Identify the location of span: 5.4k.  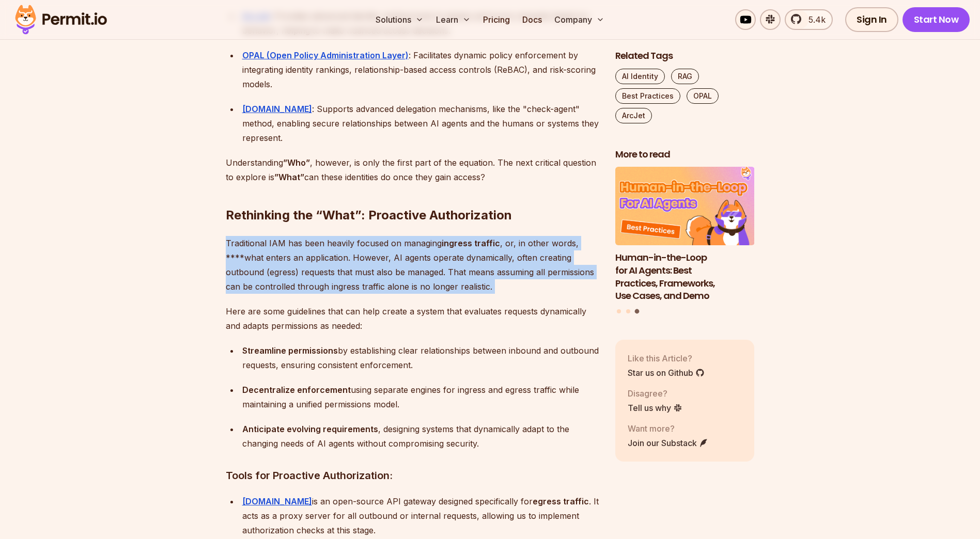
(813, 20).